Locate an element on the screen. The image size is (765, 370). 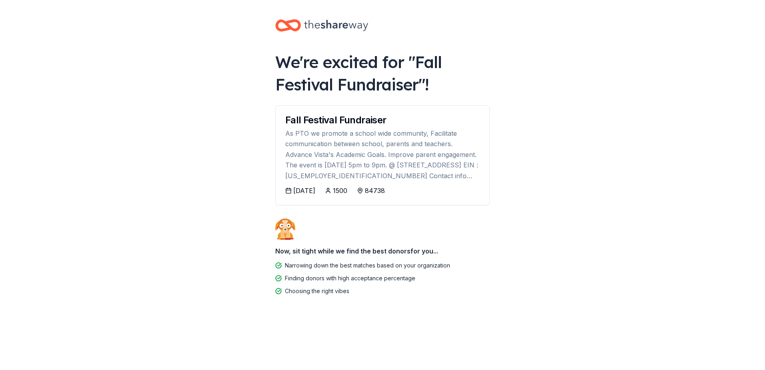
div: 1500 is located at coordinates (340, 190).